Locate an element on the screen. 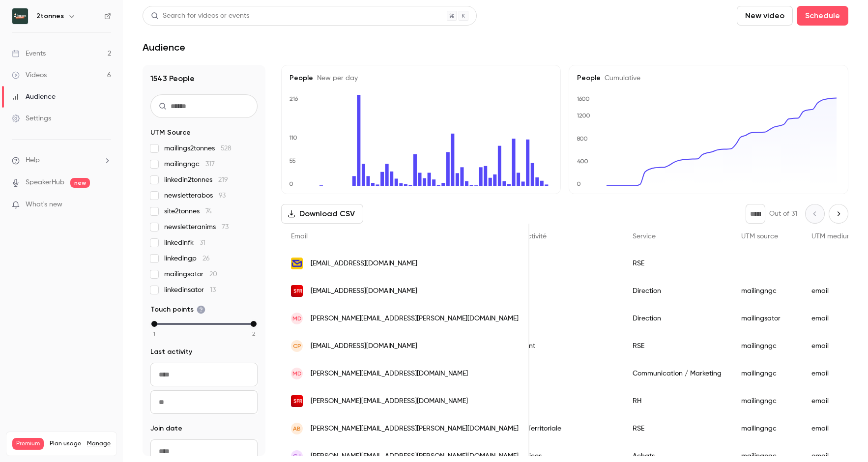 Image resolution: width=868 pixels, height=462 pixels. div: Search for videos or events is located at coordinates (200, 16).